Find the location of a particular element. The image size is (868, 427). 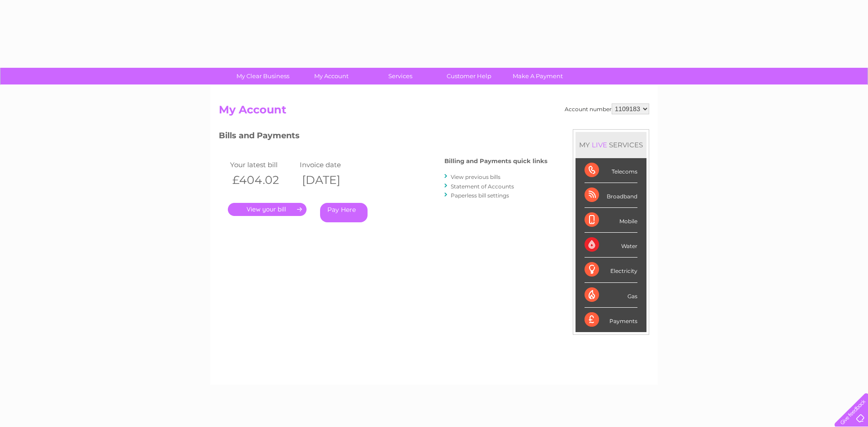

td: Your latest bill is located at coordinates (263, 164).